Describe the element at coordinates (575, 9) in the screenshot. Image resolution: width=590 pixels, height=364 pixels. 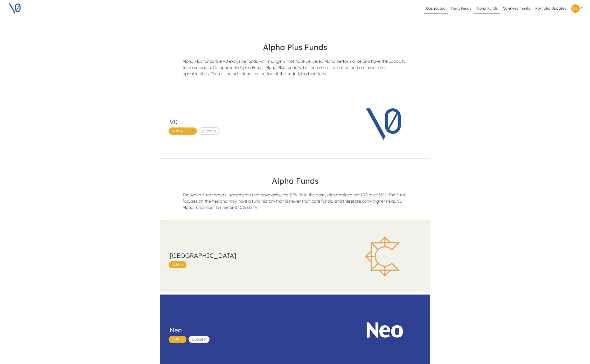
I see `img: Profile` at that location.